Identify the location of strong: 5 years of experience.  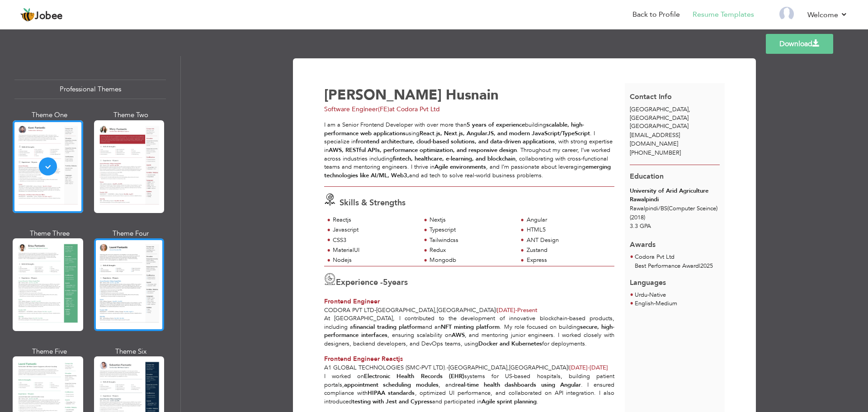
(495, 125).